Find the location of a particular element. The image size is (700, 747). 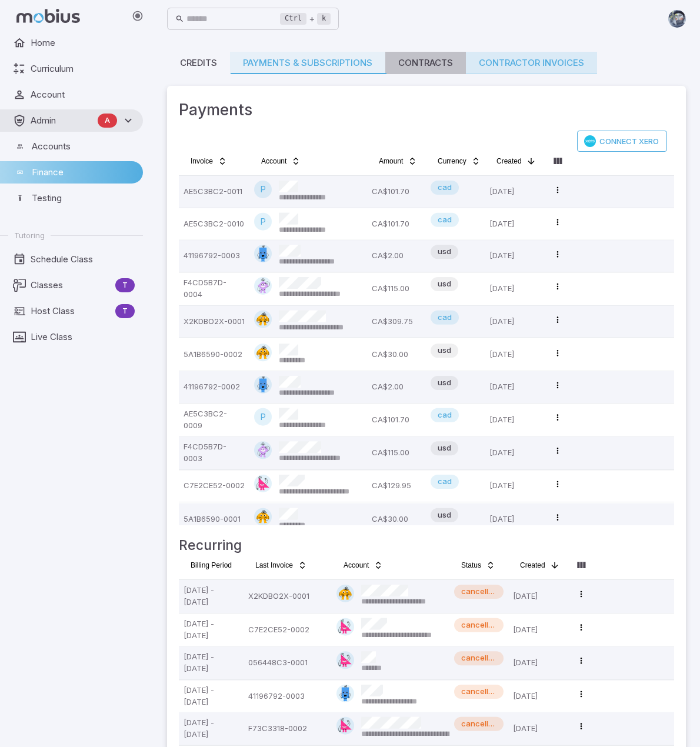

button: Invoice is located at coordinates (209, 161).